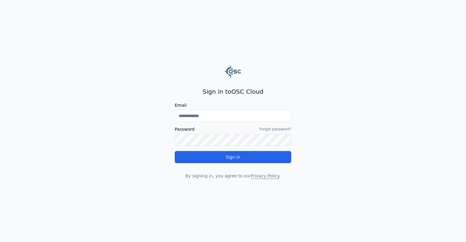  What do you see at coordinates (233, 176) in the screenshot?
I see `p: By signing in, you agree to our .` at bounding box center [233, 176].